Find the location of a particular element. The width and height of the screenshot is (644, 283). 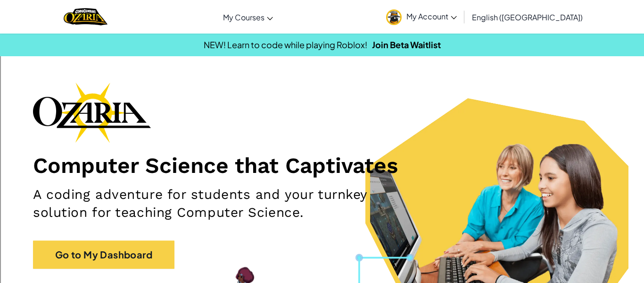

a: My Account is located at coordinates (422, 17).